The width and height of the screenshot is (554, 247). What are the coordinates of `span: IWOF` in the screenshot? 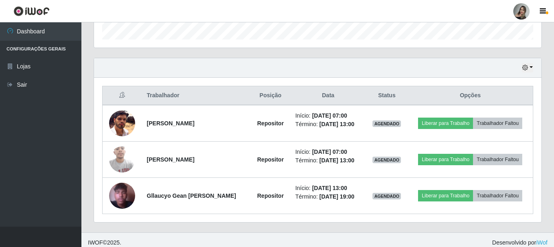 It's located at (95, 243).